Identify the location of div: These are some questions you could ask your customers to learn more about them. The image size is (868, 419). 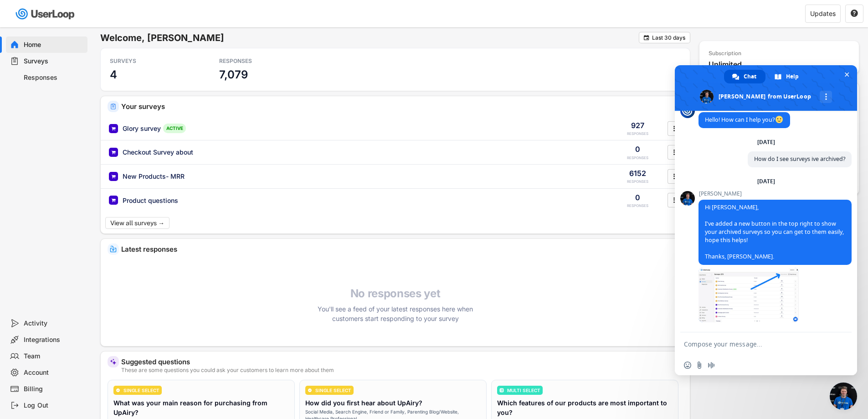
(402, 371).